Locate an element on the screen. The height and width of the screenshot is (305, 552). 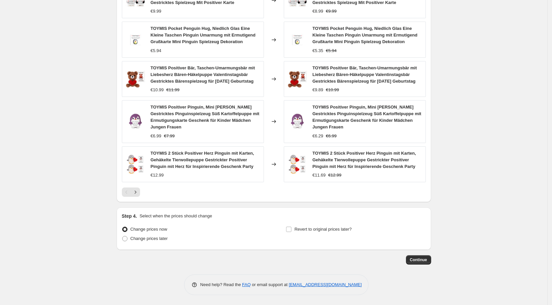
div: €9.89 is located at coordinates (318, 90).